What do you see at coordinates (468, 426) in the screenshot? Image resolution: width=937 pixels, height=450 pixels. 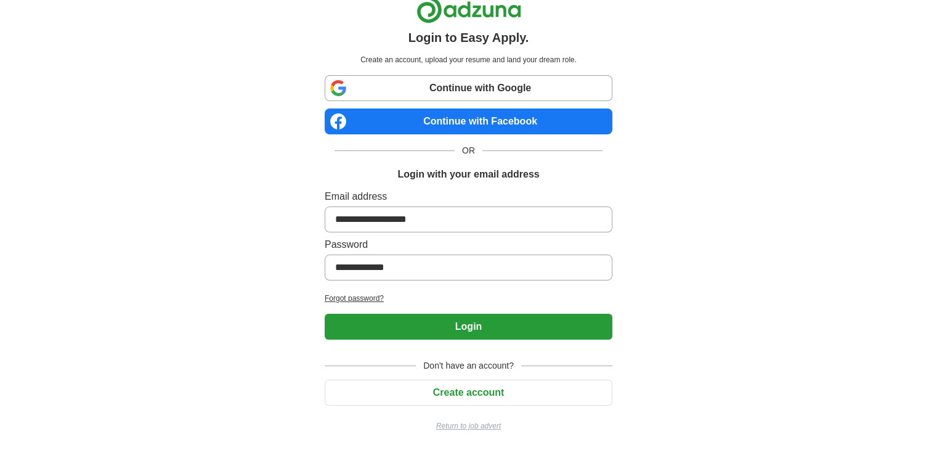 I see `p: Return to job advert` at bounding box center [468, 426].